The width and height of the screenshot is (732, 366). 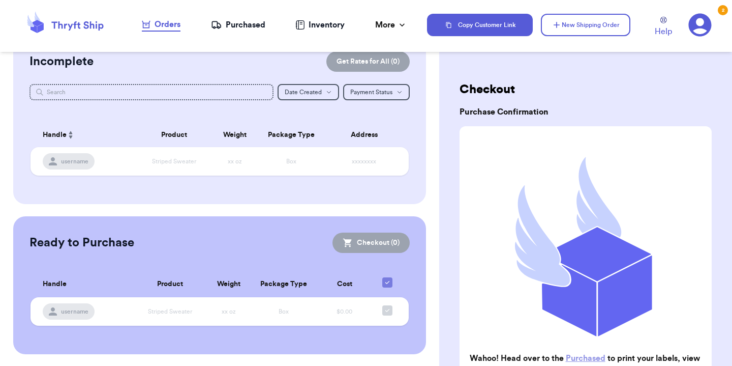 I want to click on h2: Incomplete, so click(x=62, y=62).